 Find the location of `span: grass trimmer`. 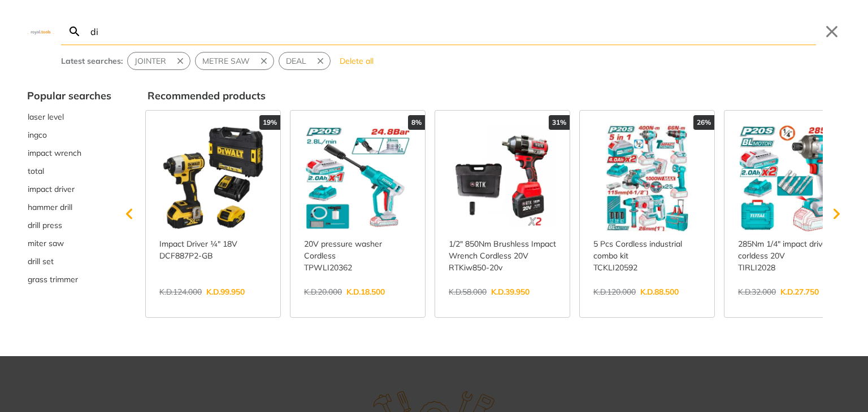

span: grass trimmer is located at coordinates (52, 280).